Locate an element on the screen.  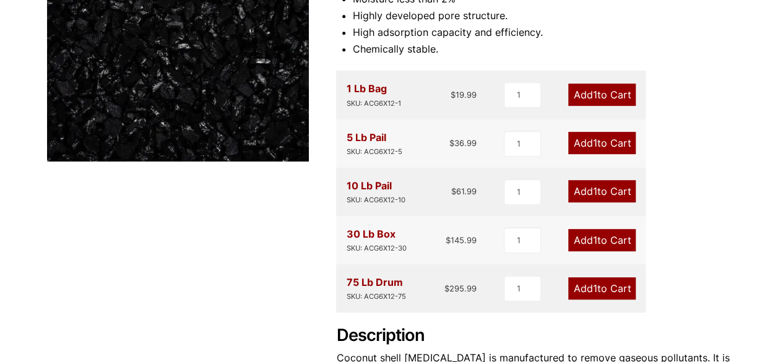
div: SKU: ACG6X12-75 is located at coordinates (376, 297).